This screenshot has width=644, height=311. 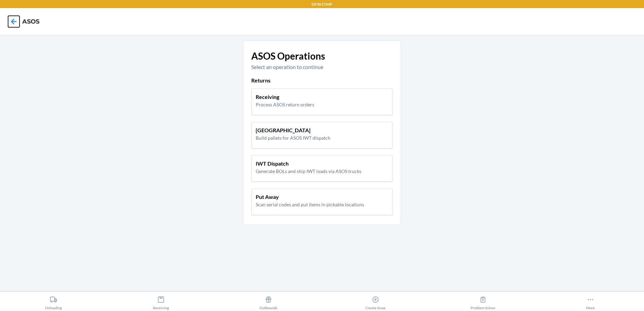 What do you see at coordinates (322, 67) in the screenshot?
I see `p: Select an operation to continue` at bounding box center [322, 67].